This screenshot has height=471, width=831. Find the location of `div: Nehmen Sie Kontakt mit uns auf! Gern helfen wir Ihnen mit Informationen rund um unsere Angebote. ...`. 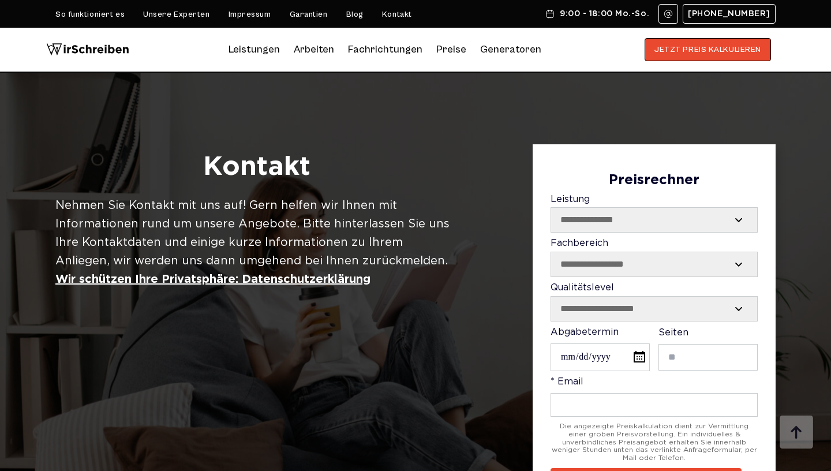

div: Nehmen Sie Kontakt mit uns auf! Gern helfen wir Ihnen mit Informationen rund um unsere Angebote. ... is located at coordinates (256, 242).